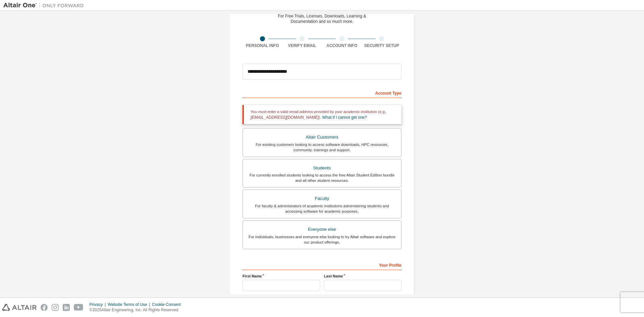  What do you see at coordinates (44, 307) in the screenshot?
I see `img: facebook.svg` at bounding box center [44, 307].